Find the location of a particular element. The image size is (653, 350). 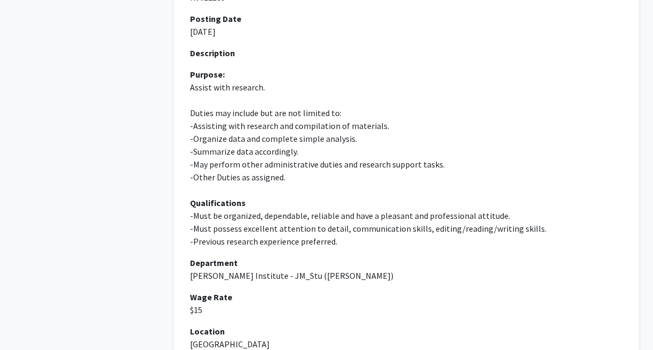

p: Assist with research. Duties may include but are not limited to: -Assisting with research and com... is located at coordinates (407, 158).